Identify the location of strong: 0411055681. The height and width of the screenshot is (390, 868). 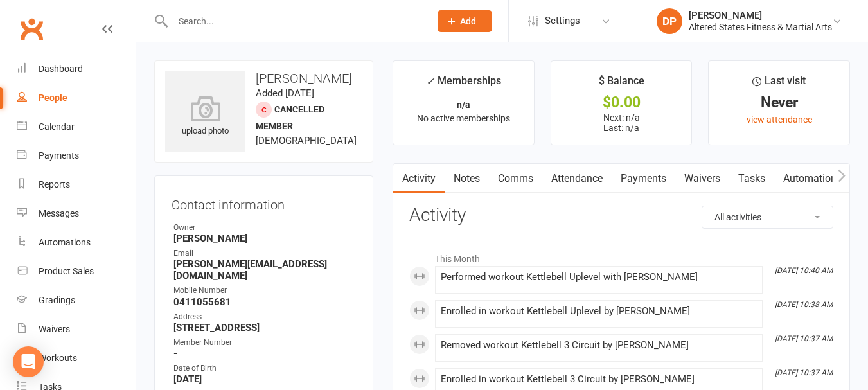
(265, 302).